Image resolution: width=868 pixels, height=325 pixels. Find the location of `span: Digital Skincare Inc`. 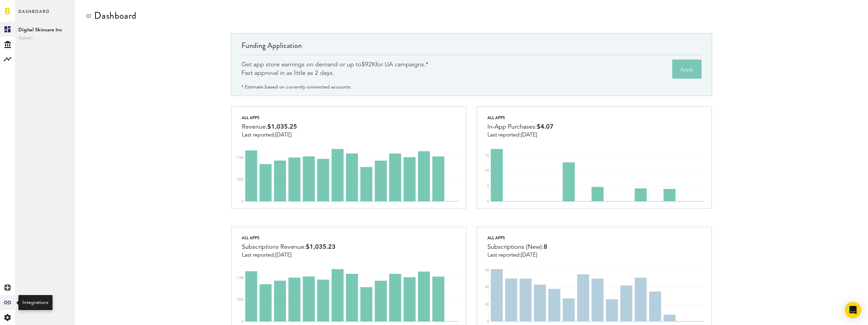

span: Digital Skincare Inc is located at coordinates (45, 30).